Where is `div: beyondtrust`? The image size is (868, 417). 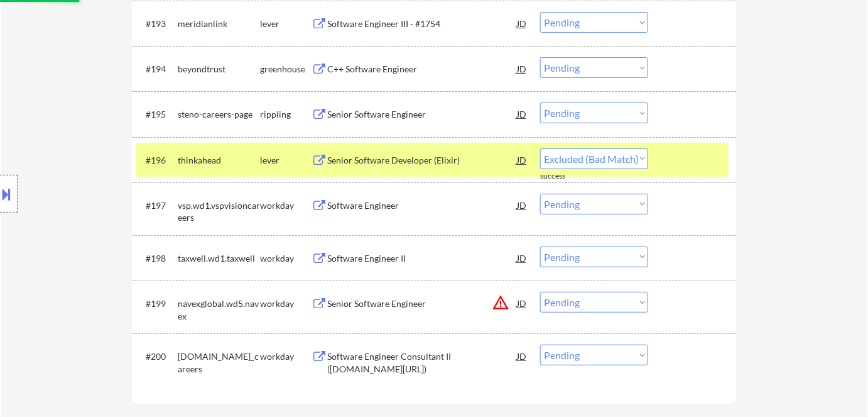
div: beyondtrust is located at coordinates (219, 69).